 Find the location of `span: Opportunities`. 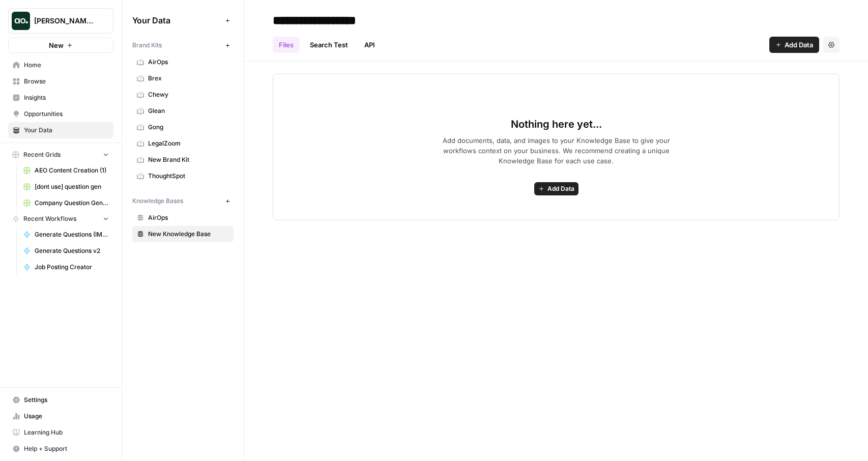

span: Opportunities is located at coordinates (66, 114).